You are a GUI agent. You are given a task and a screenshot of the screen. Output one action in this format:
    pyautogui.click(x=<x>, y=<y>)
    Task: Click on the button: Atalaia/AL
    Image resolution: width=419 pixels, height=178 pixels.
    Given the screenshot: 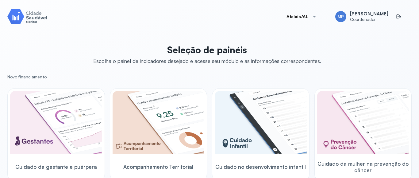 What is the action you would take?
    pyautogui.click(x=302, y=17)
    